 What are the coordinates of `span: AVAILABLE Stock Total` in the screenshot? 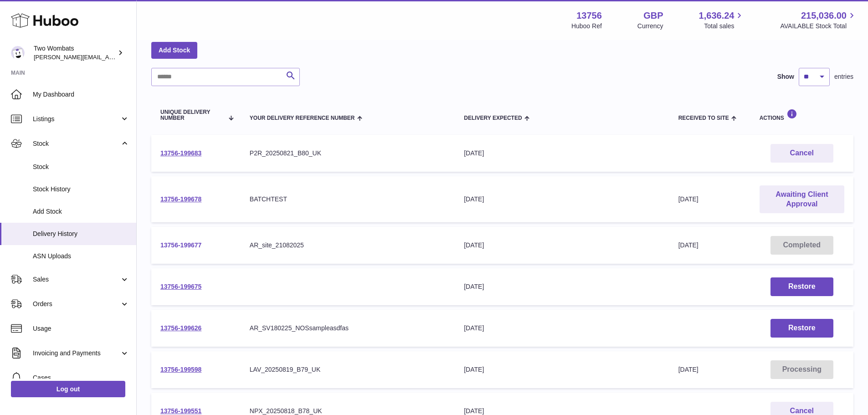 It's located at (819, 26).